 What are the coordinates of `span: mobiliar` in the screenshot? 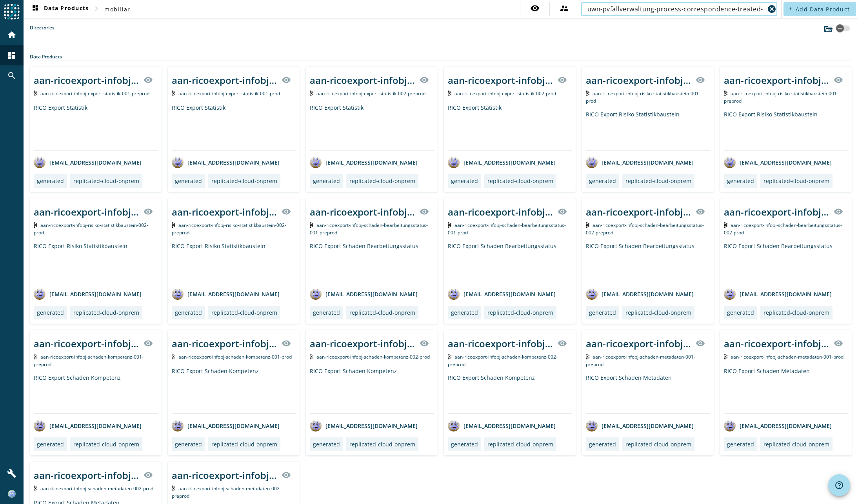 It's located at (117, 9).